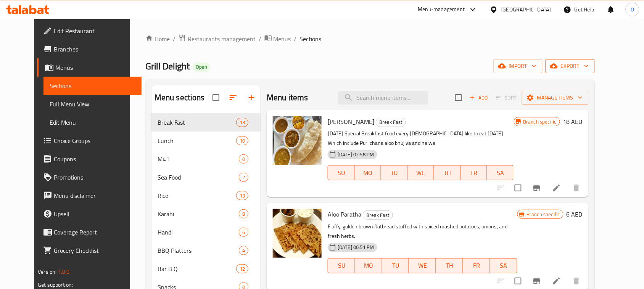 Image resolution: width=644 pixels, height=289 pixels. I want to click on span: Edit Menu, so click(93, 122).